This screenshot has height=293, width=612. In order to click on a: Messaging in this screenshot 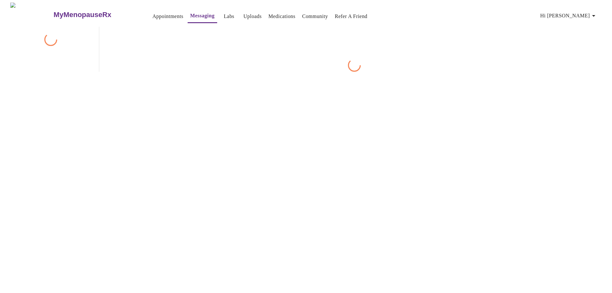, I will do `click(202, 16)`.